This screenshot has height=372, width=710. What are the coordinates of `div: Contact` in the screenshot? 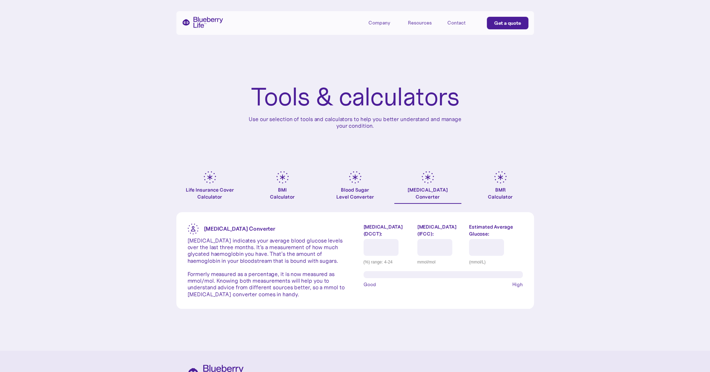 It's located at (456, 23).